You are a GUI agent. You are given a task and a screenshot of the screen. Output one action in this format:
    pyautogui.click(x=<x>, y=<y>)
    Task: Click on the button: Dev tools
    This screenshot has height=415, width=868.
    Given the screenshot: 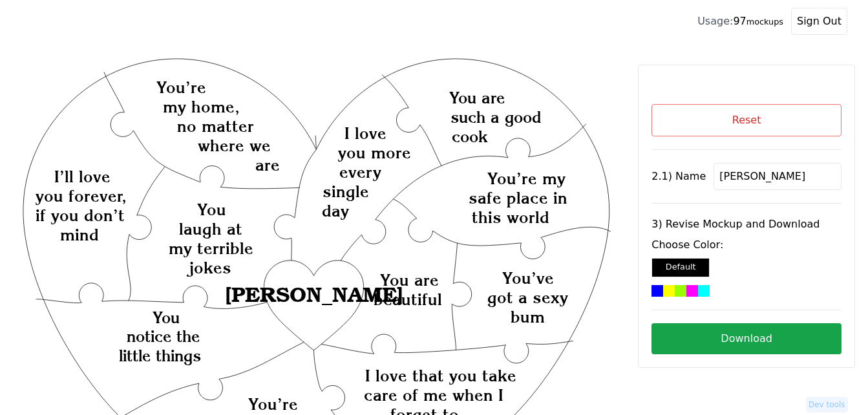 What is the action you would take?
    pyautogui.click(x=826, y=404)
    